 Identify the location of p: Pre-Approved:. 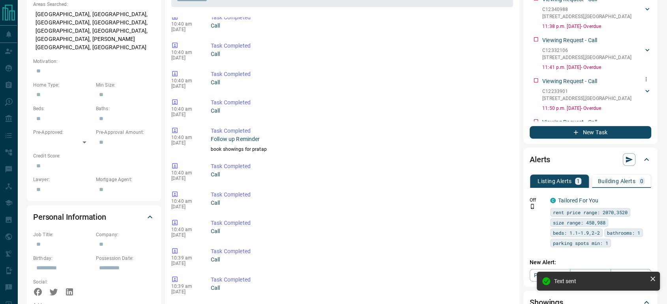
(62, 133).